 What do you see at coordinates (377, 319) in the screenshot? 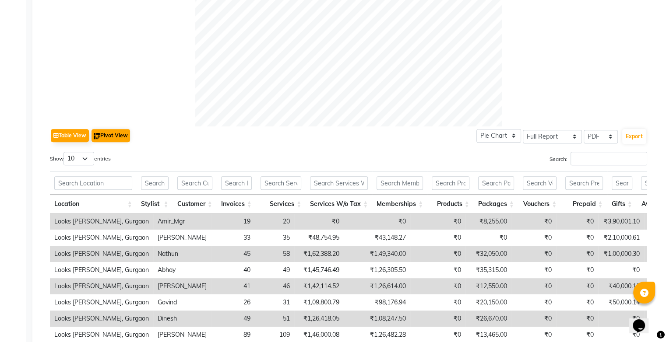
I see `td: ₹1,08,247.50` at bounding box center [377, 319].